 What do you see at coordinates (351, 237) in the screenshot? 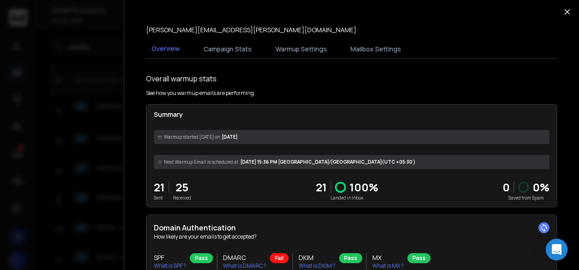
I see `p: How likely are your emails to get accepted?` at bounding box center [351, 237].